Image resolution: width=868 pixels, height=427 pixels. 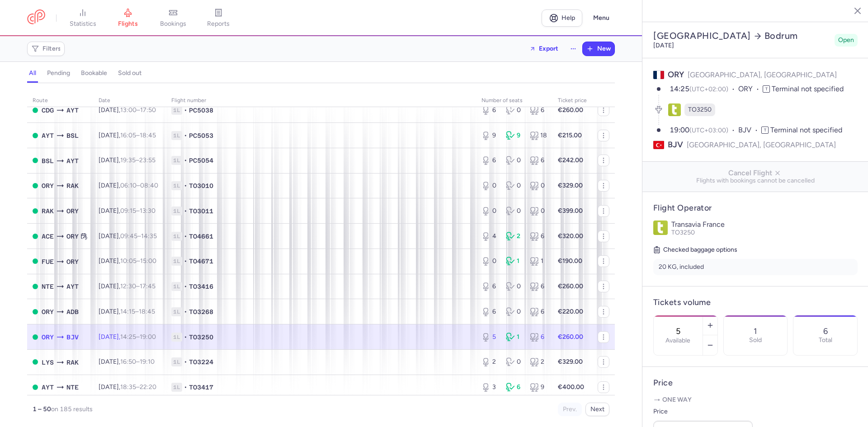 What do you see at coordinates (570, 135) in the screenshot?
I see `strong: €215.00` at bounding box center [570, 135].